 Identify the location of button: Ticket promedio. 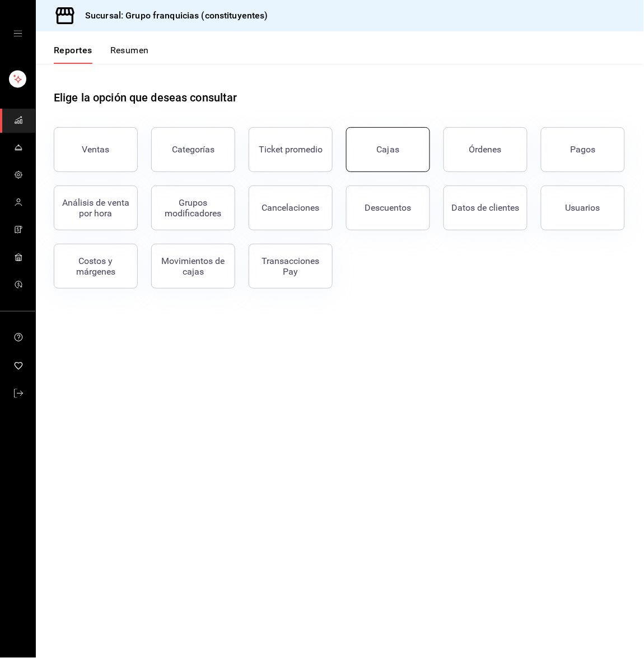
(291, 149).